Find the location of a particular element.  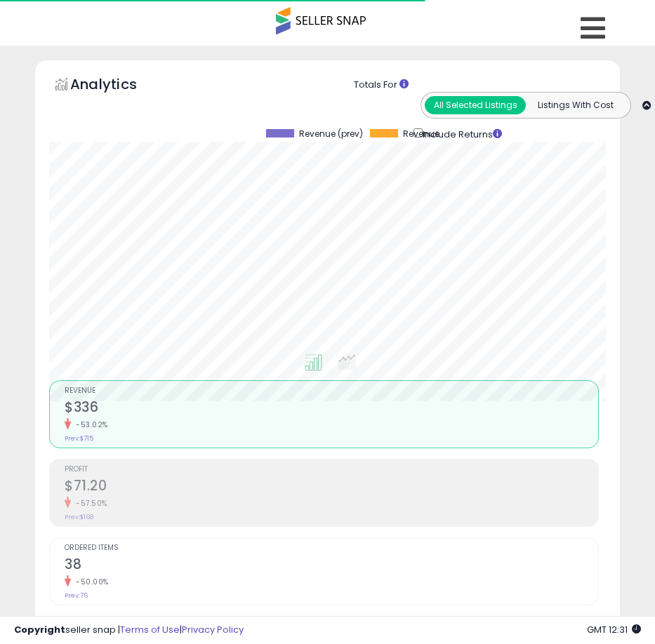

small: Prev: $168 is located at coordinates (79, 517).